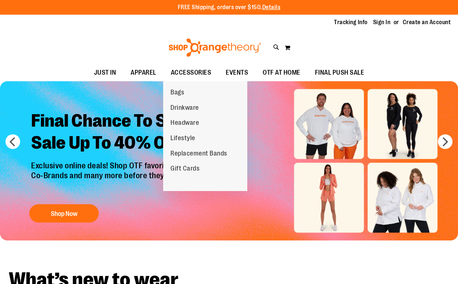 The width and height of the screenshot is (458, 284). I want to click on span: Replacement Bands, so click(199, 154).